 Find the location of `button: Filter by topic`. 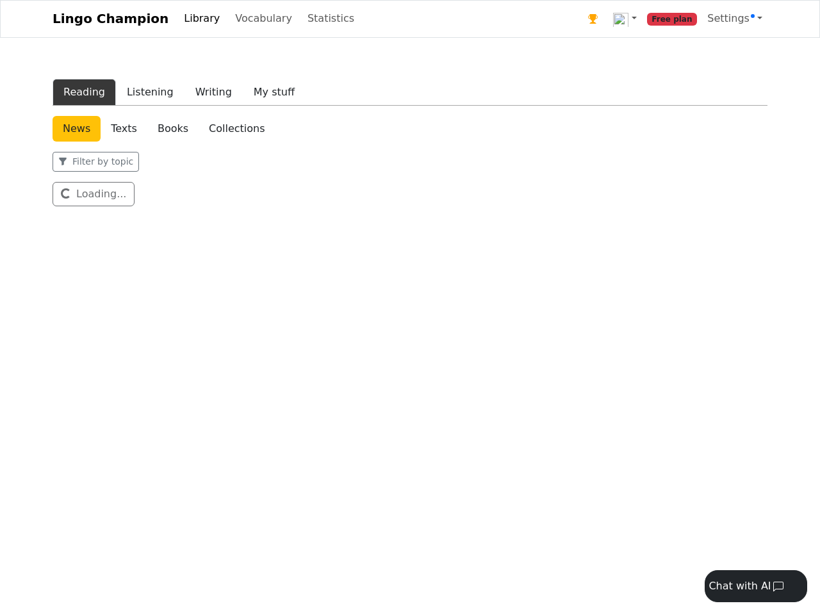

button: Filter by topic is located at coordinates (96, 162).